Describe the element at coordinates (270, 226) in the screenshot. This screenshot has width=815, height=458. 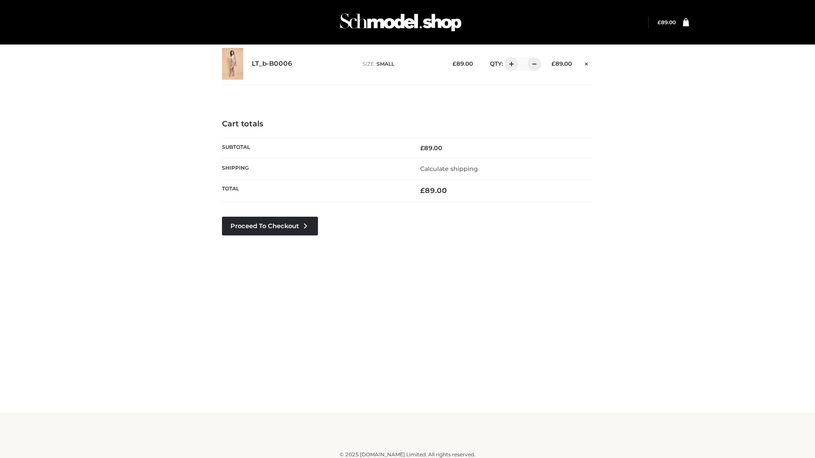
I see `a: Proceed to Checkout` at that location.